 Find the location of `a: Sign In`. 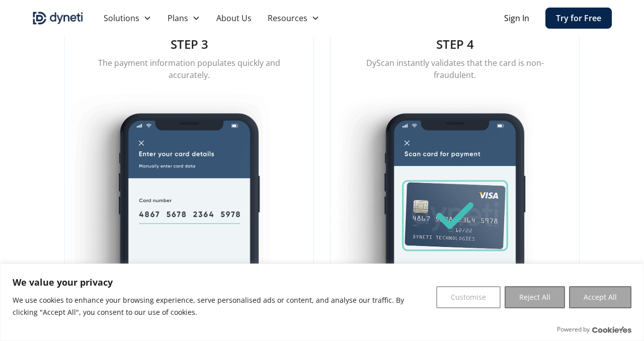

a: Sign In is located at coordinates (517, 18).